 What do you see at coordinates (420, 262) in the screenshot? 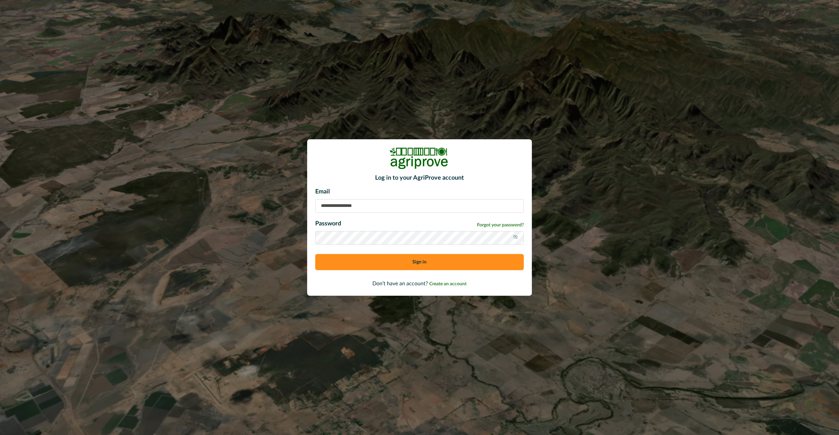
I see `button: Sign in` at bounding box center [420, 262].